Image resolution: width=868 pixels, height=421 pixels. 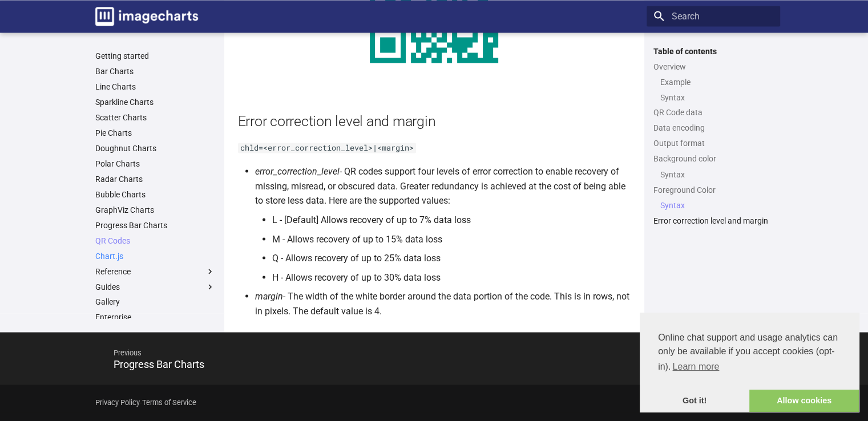 What do you see at coordinates (155, 194) in the screenshot?
I see `a: Bubble Charts` at bounding box center [155, 194].